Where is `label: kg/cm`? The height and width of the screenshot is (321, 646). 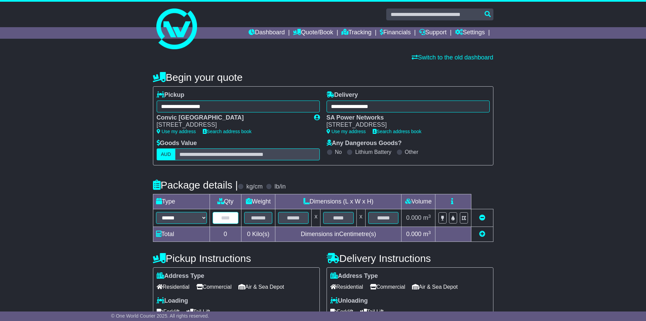 label: kg/cm is located at coordinates (255, 187).